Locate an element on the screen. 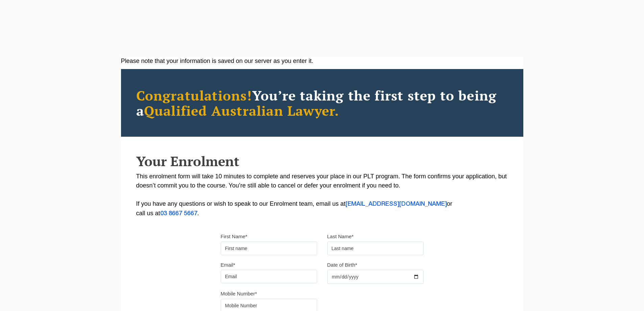 The height and width of the screenshot is (311, 644). label: Email* is located at coordinates (228, 265).